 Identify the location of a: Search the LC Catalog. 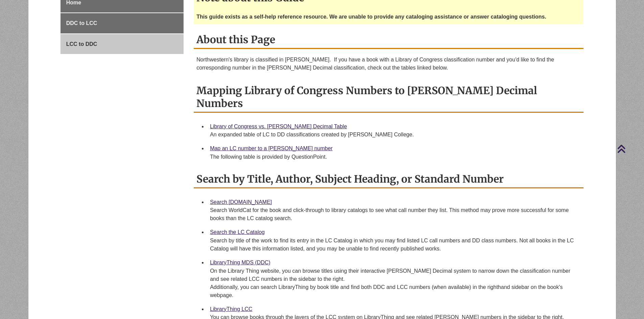
(237, 232).